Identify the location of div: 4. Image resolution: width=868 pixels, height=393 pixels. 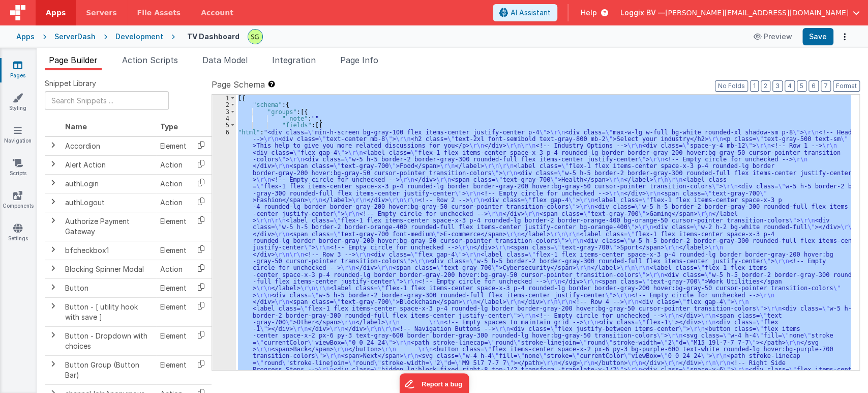
(224, 118).